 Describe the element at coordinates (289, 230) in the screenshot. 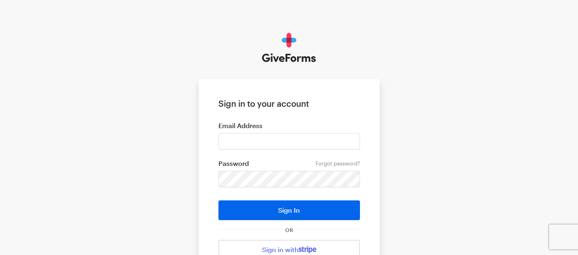

I see `span: OR` at that location.